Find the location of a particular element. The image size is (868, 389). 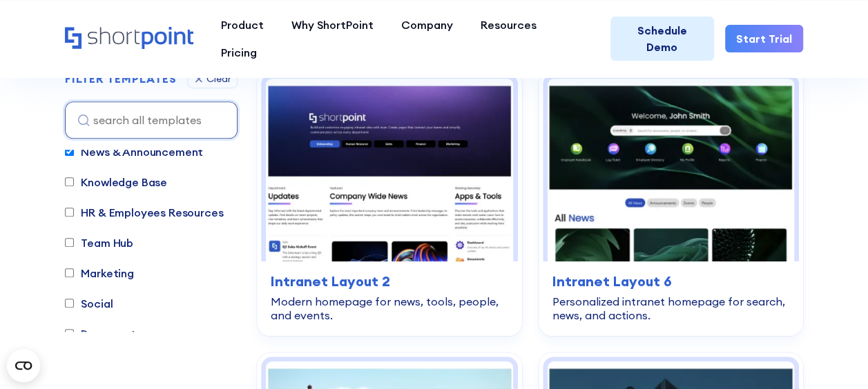

input: Social is located at coordinates (69, 303).